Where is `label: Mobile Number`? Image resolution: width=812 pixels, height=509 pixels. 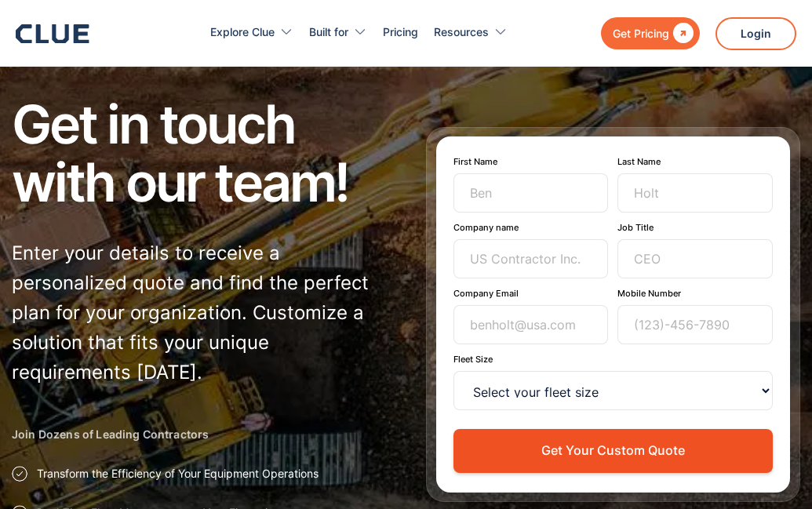
label: Mobile Number is located at coordinates (695, 293).